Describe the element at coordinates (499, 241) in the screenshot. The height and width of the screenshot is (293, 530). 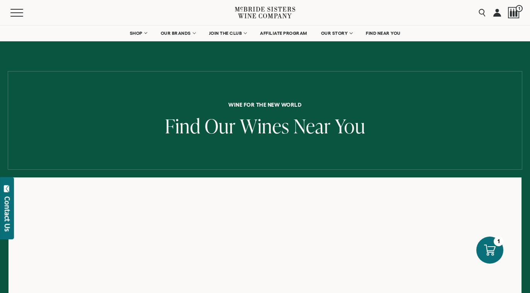
I see `div: 1` at that location.